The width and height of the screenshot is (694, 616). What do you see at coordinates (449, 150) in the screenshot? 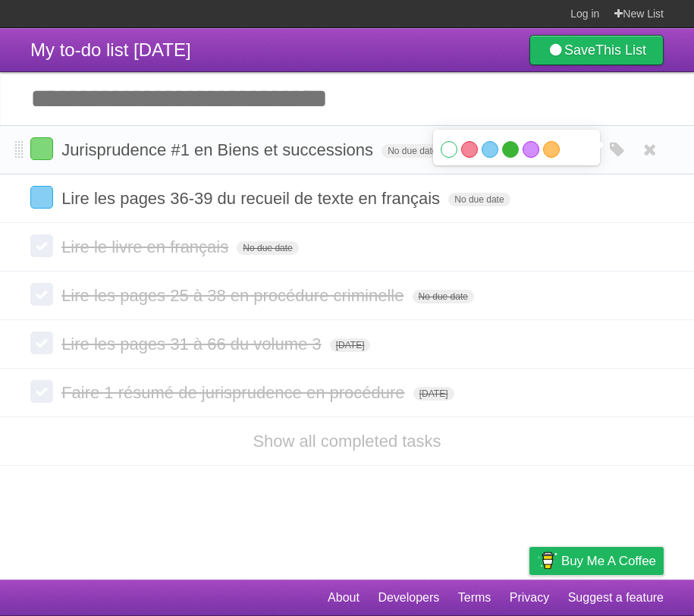
I see `label: White` at bounding box center [449, 150].